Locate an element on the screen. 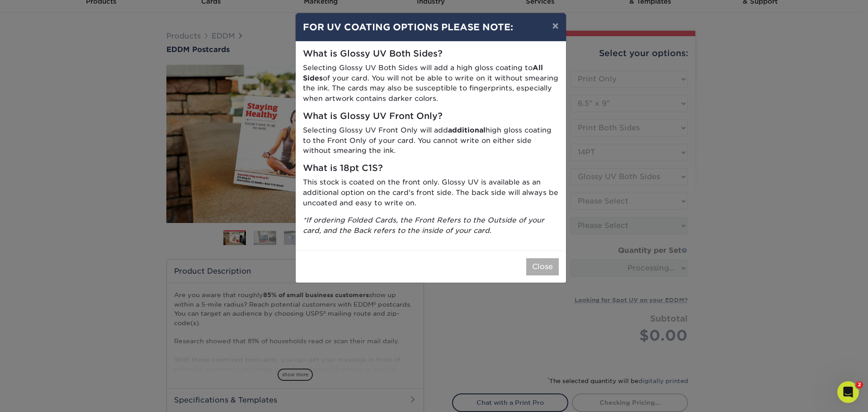 This screenshot has height=412, width=868. i: *If ordering Folded Cards, the Front Refers to the Outside of your card, and the Back refers to t... is located at coordinates (424, 225).